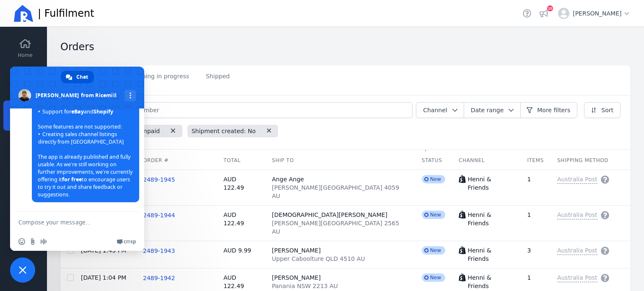 This screenshot has width=644, height=291. I want to click on span: 2489-1943, so click(159, 251).